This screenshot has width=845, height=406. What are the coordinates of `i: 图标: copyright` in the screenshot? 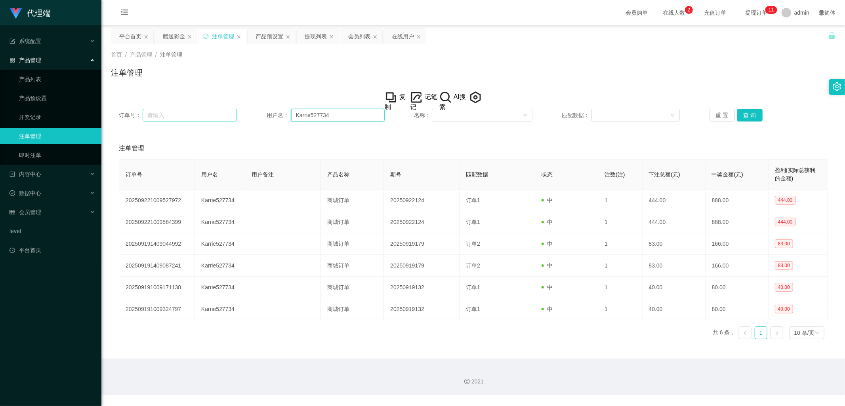 It's located at (467, 382).